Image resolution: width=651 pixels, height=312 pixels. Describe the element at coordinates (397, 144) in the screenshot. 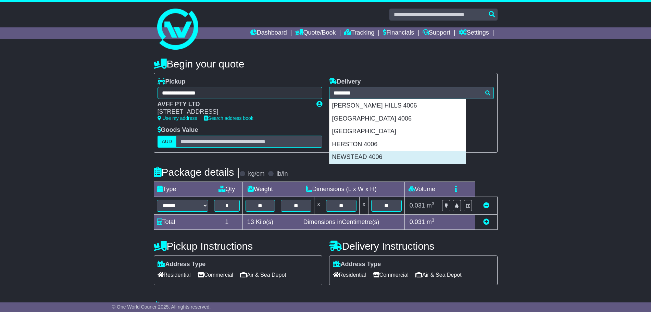

I see `div: HERSTON 4006` at that location.